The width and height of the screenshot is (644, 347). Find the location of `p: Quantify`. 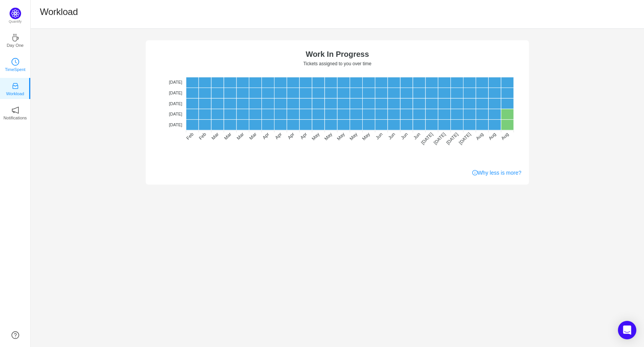

p: Quantify is located at coordinates (16, 22).